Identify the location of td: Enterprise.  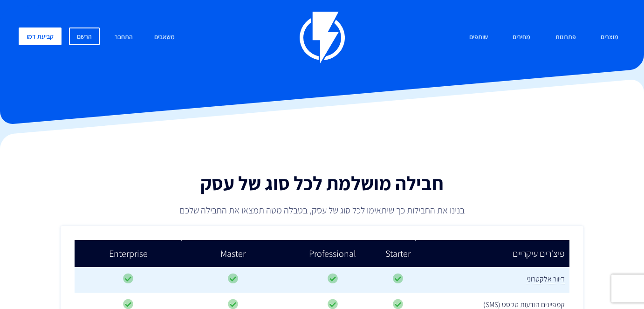
(128, 254).